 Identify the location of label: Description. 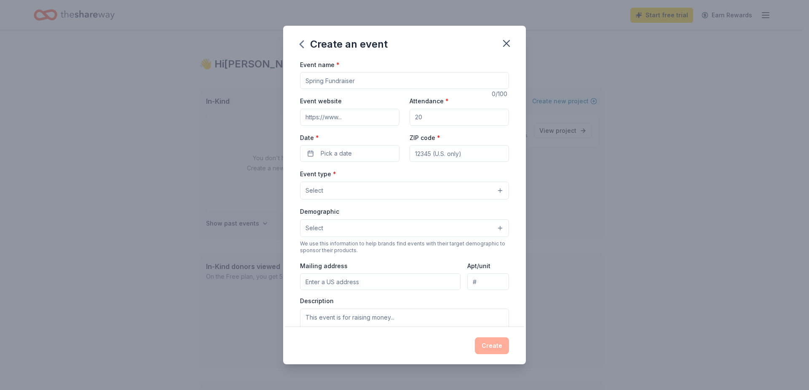
(317, 301).